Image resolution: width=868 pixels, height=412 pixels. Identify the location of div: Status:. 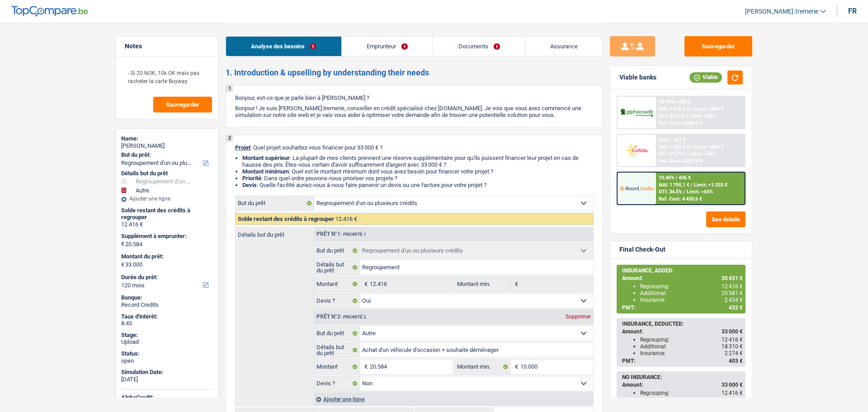
(167, 354).